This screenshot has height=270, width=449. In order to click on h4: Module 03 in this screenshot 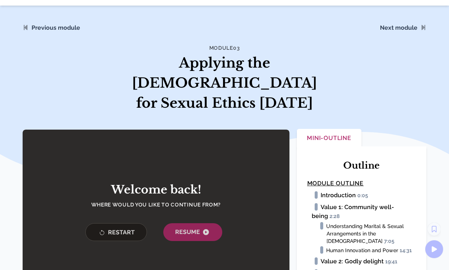, I will do `click(224, 48)`.